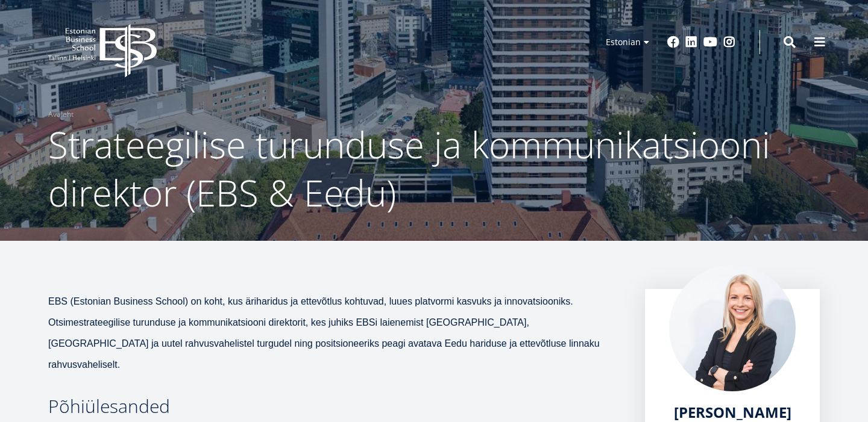 The height and width of the screenshot is (422, 868). I want to click on a: Avaleht, so click(61, 114).